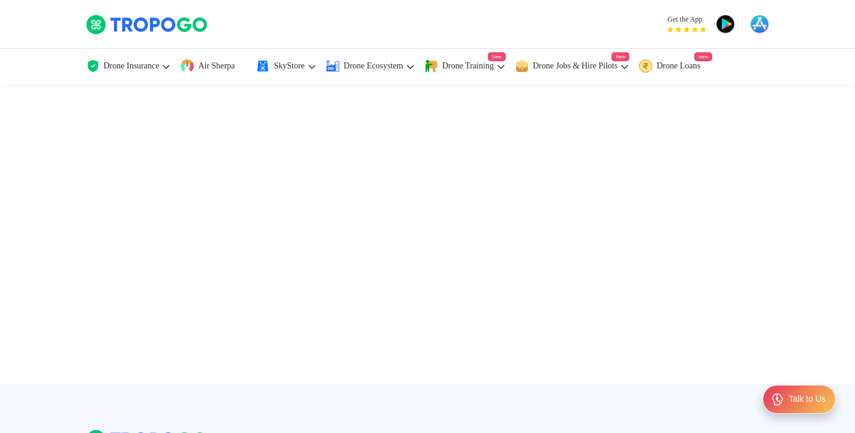 The width and height of the screenshot is (855, 433). What do you see at coordinates (370, 66) in the screenshot?
I see `a: Drone Ecosystem` at bounding box center [370, 66].